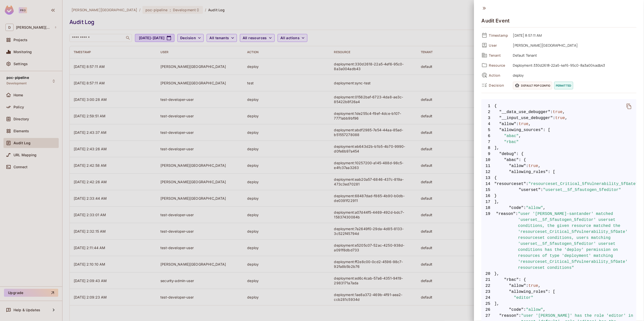 Image resolution: width=644 pixels, height=321 pixels. I want to click on h4: Audit Event, so click(496, 21).